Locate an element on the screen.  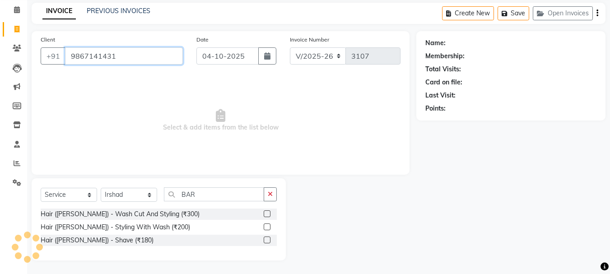
a: INVOICE is located at coordinates (59, 11).